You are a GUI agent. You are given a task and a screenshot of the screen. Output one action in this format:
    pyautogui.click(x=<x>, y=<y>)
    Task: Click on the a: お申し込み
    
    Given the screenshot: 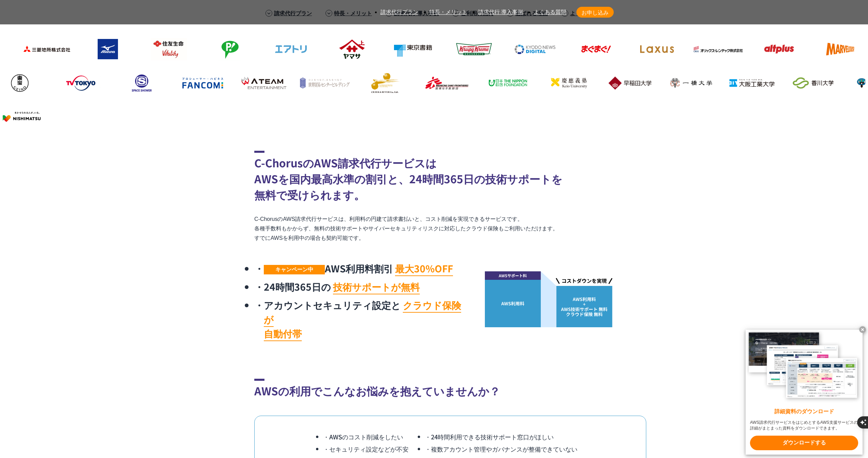 What is the action you would take?
    pyautogui.click(x=595, y=12)
    